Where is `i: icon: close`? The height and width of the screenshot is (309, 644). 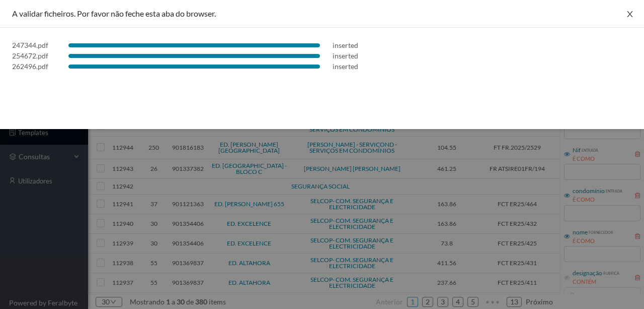 i: icon: close is located at coordinates (630, 14).